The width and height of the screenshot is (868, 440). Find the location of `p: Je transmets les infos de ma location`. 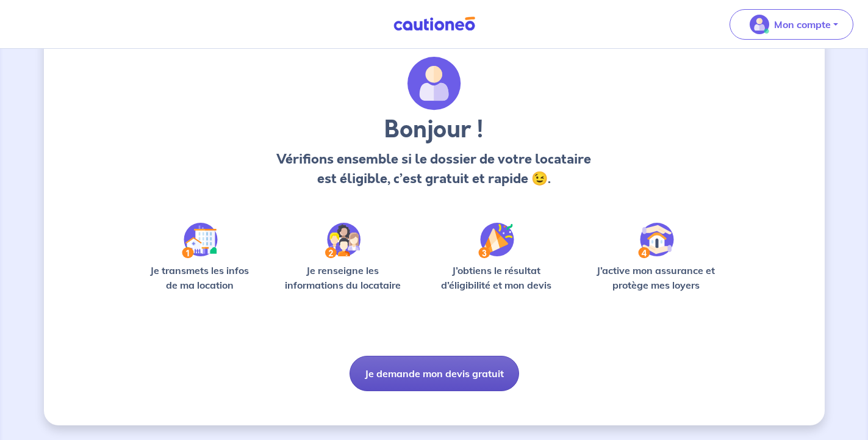

p: Je transmets les infos de ma location is located at coordinates (199, 278).